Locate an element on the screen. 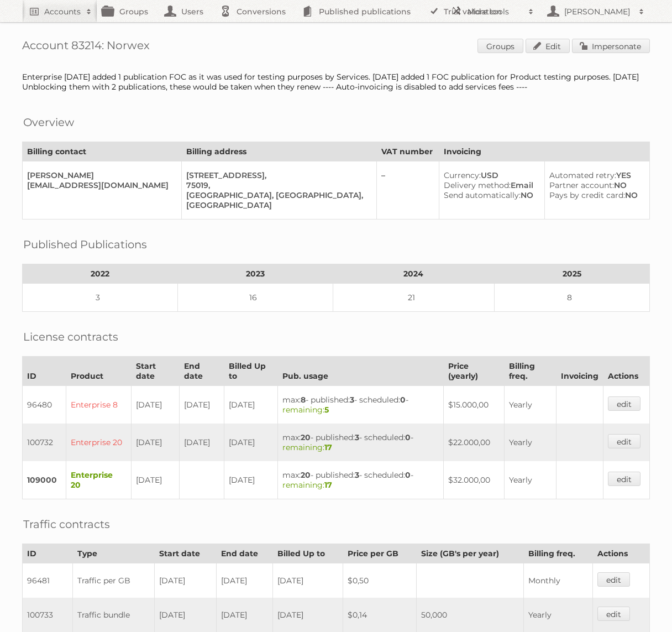 This screenshot has height=632, width=672. th: Price per GB is located at coordinates (379, 553).